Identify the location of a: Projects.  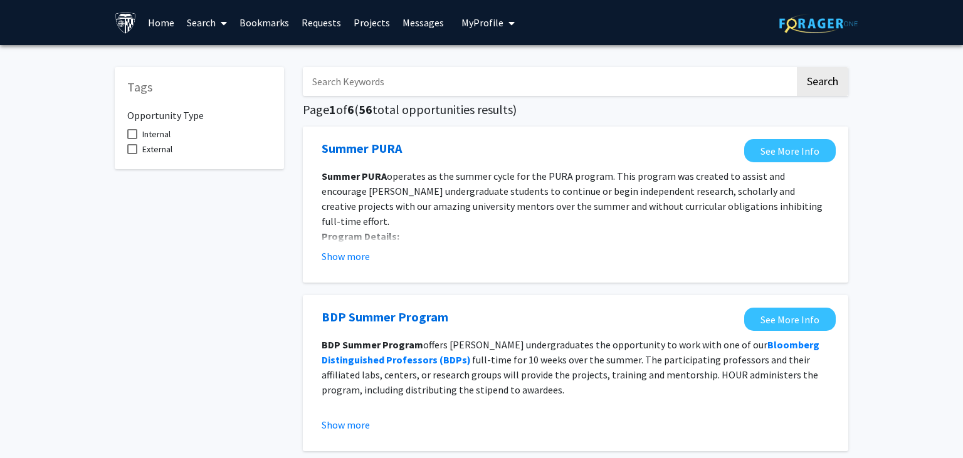
(372, 23).